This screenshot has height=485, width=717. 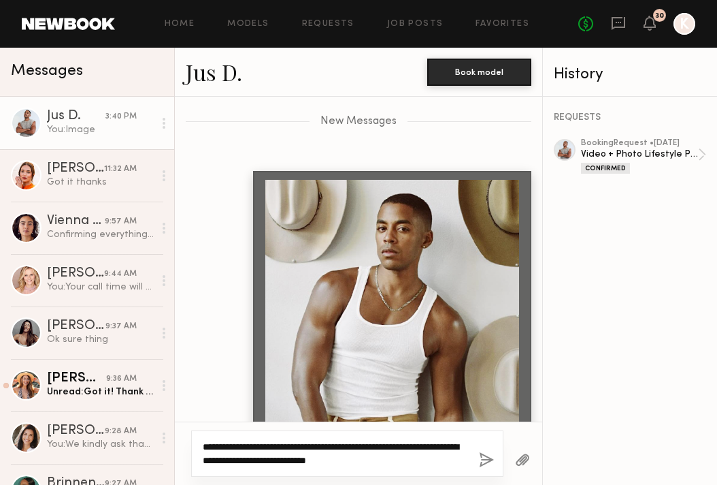 What do you see at coordinates (76, 221) in the screenshot?
I see `div: Vienna H.` at bounding box center [76, 221].